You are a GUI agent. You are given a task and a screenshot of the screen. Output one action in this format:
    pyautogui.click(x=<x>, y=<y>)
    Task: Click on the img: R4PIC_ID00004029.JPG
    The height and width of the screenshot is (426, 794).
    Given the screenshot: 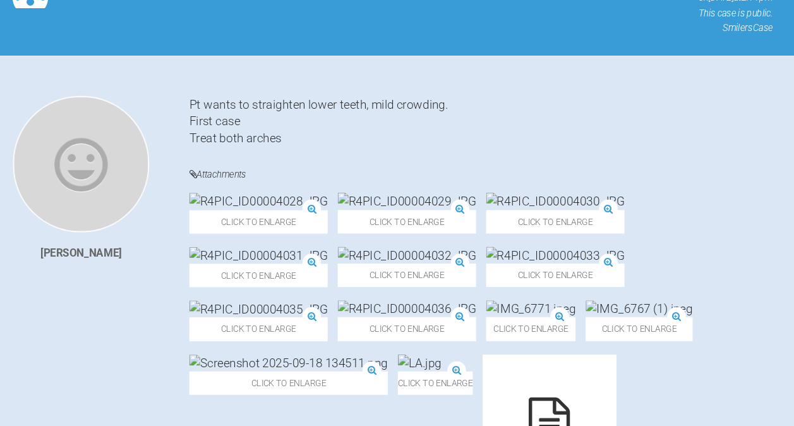 What is the action you would take?
    pyautogui.click(x=410, y=213)
    